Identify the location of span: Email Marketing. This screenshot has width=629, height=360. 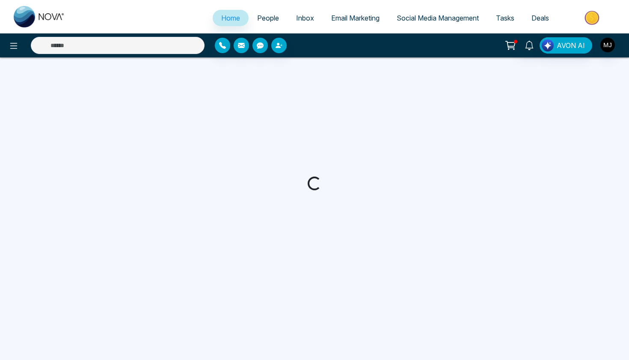
(355, 18).